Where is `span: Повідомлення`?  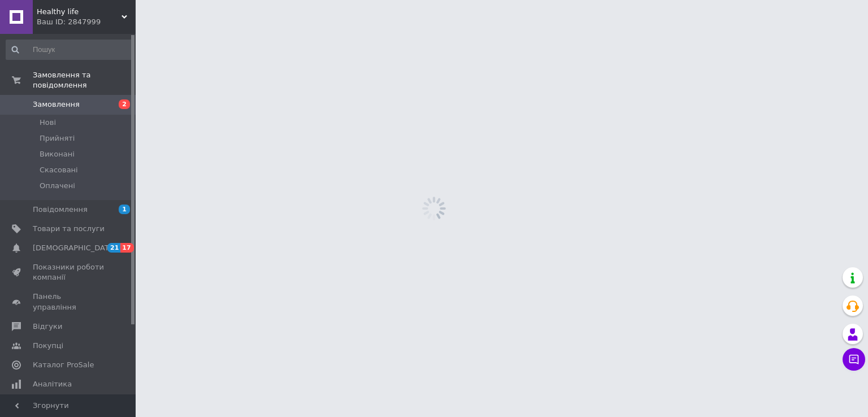 span: Повідомлення is located at coordinates (60, 210).